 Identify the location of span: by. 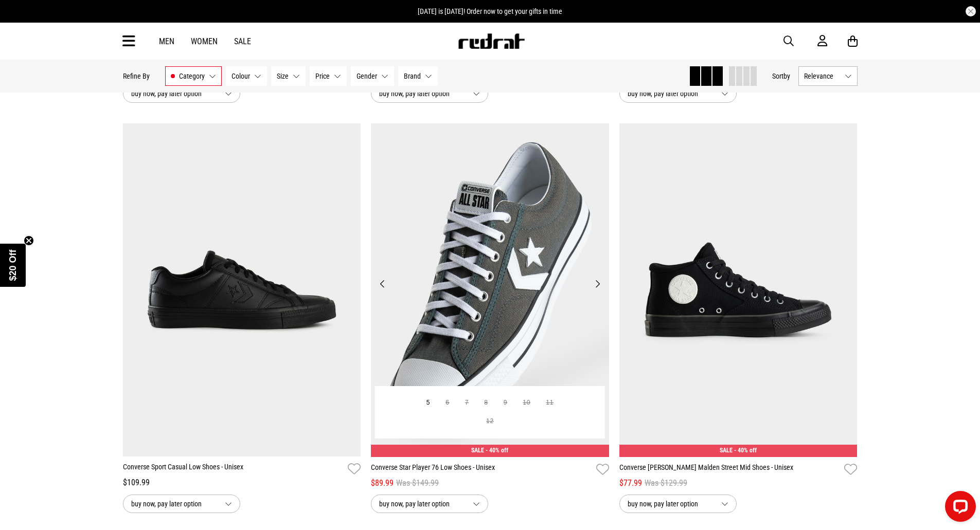
(786, 76).